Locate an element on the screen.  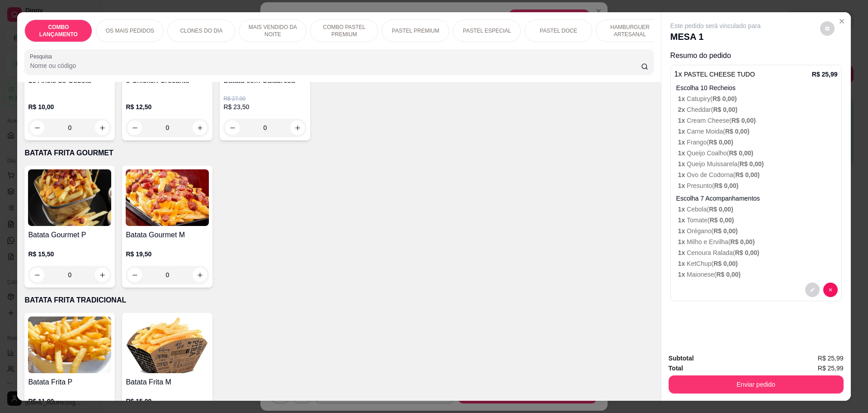
p: MESA 1 is located at coordinates (716, 37).